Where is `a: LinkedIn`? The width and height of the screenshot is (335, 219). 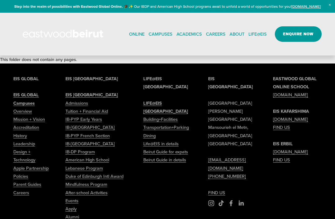 a: LinkedIn is located at coordinates (241, 203).